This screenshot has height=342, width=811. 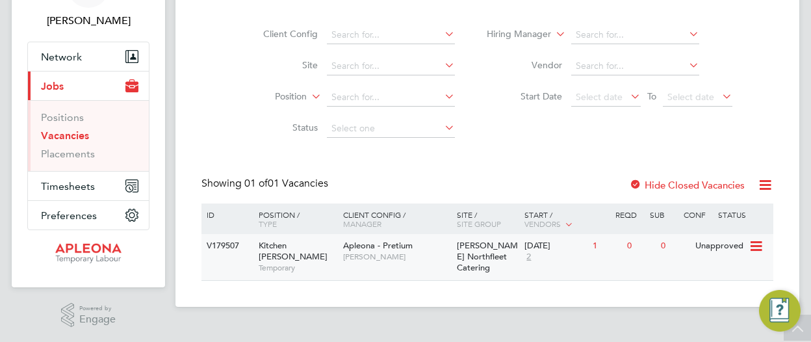 I want to click on div: Unapproved, so click(x=720, y=246).